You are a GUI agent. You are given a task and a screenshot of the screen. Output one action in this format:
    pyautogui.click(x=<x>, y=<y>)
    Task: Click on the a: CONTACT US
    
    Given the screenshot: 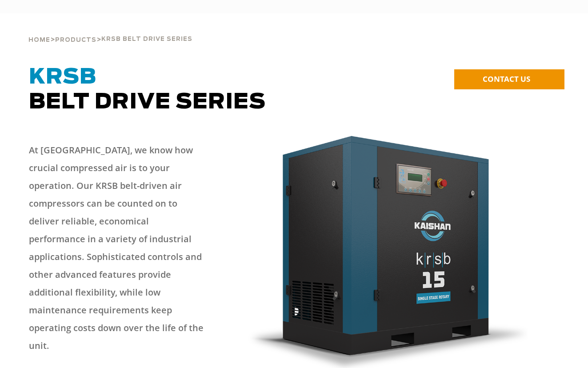 What is the action you would take?
    pyautogui.click(x=509, y=79)
    